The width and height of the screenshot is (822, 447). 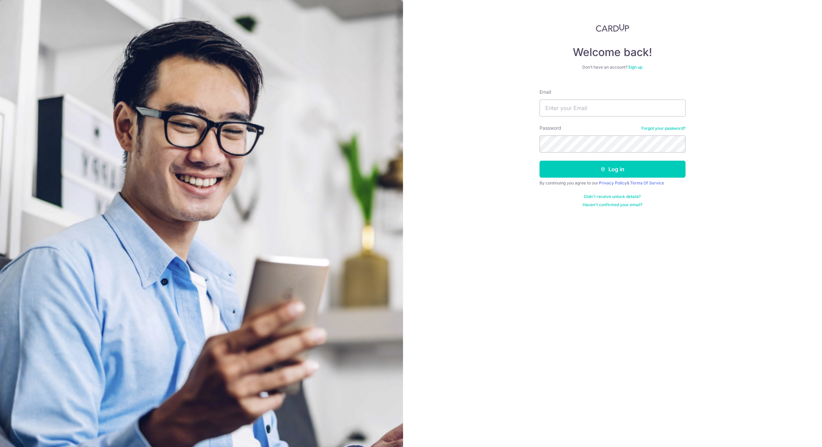 What do you see at coordinates (613, 28) in the screenshot?
I see `img: CardUp Logo` at bounding box center [613, 28].